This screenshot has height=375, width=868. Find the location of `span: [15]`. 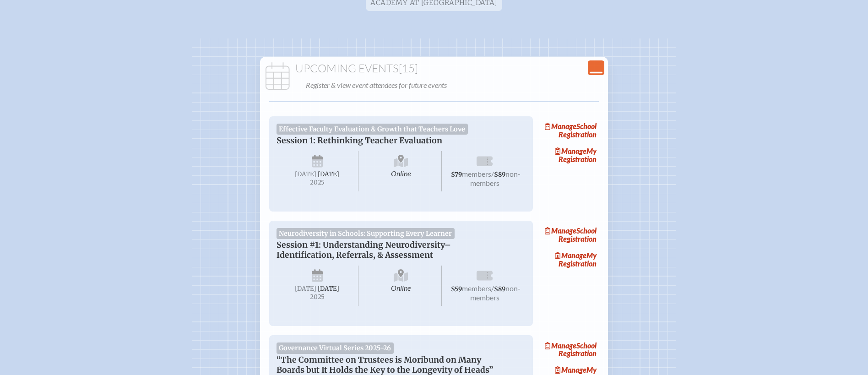

span: [15] is located at coordinates (408, 69).